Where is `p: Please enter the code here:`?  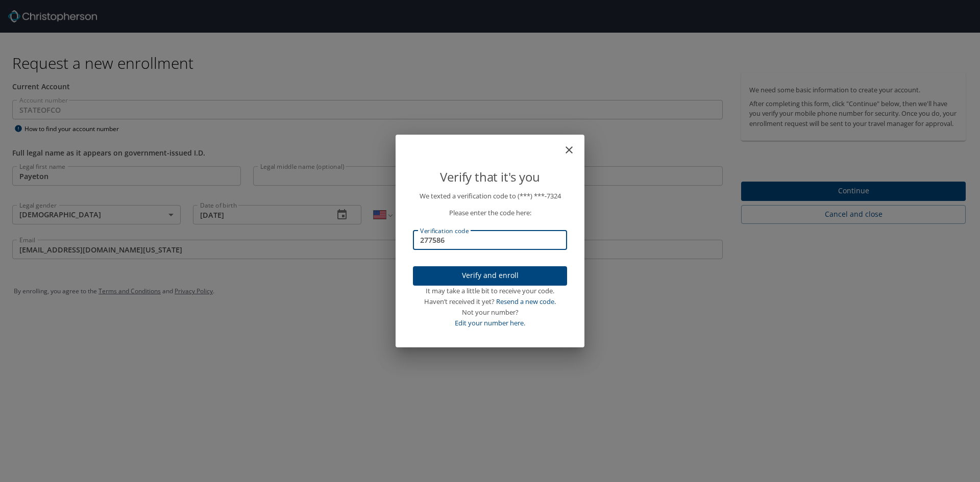 p: Please enter the code here: is located at coordinates (490, 213).